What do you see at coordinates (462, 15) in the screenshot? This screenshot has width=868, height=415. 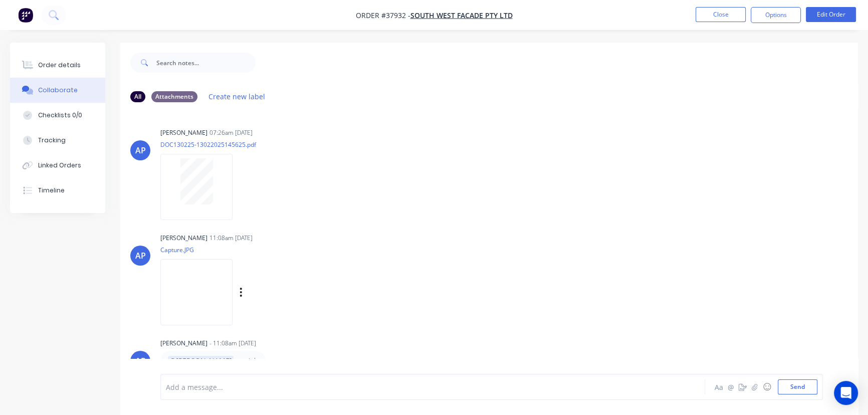 I see `span: South West Facade Pty Ltd` at bounding box center [462, 15].